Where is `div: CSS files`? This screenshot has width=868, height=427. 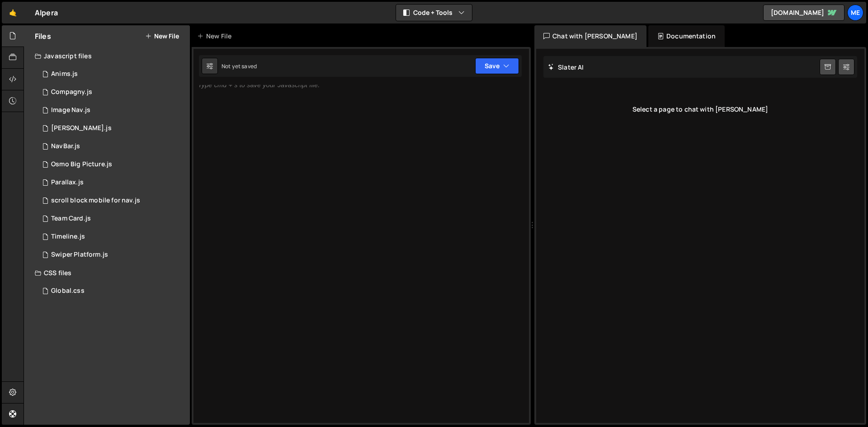 div: CSS files is located at coordinates (107, 273).